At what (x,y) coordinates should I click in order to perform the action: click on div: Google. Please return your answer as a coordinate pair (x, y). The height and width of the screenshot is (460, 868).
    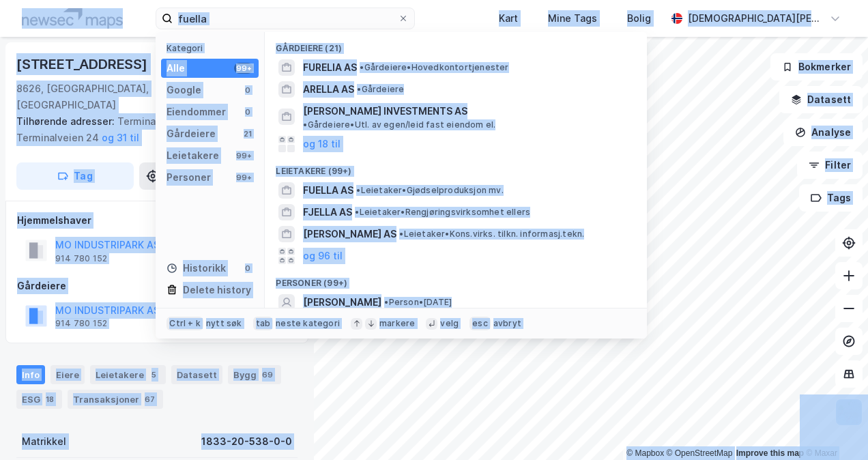
    Looking at the image, I should click on (184, 90).